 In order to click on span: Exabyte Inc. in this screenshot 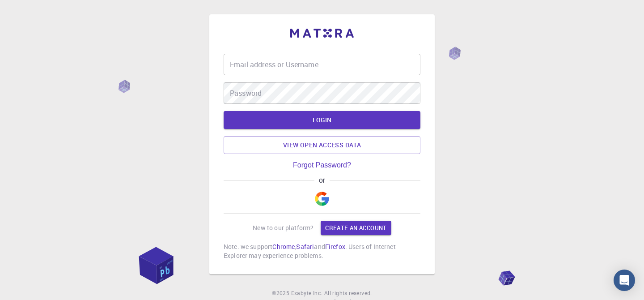, I will do `click(307, 293)`.